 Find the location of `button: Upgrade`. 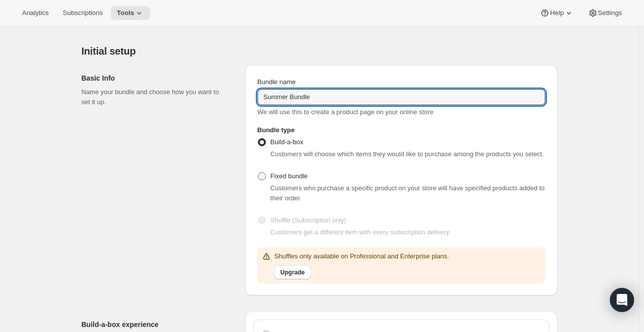

button: Upgrade is located at coordinates (293, 273).